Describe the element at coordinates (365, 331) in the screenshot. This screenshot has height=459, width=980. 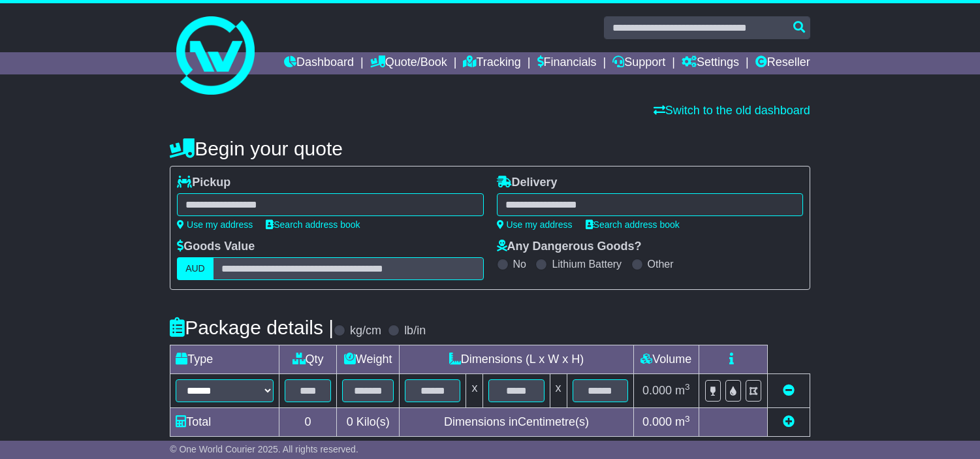
I see `label: kg/cm` at that location.